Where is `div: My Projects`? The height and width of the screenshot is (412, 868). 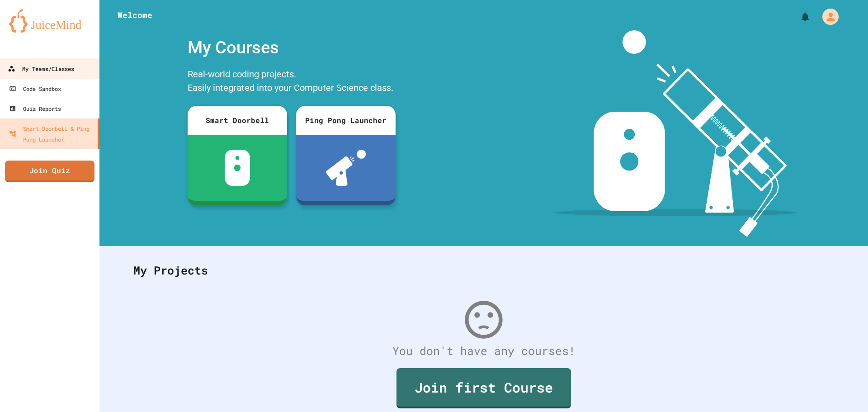 div: My Projects is located at coordinates (483, 271).